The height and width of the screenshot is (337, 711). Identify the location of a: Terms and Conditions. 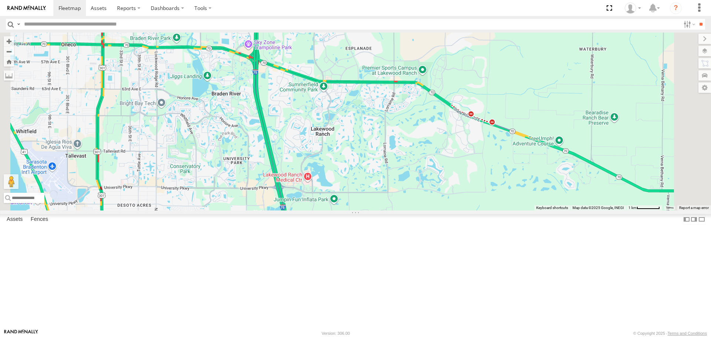
(687, 333).